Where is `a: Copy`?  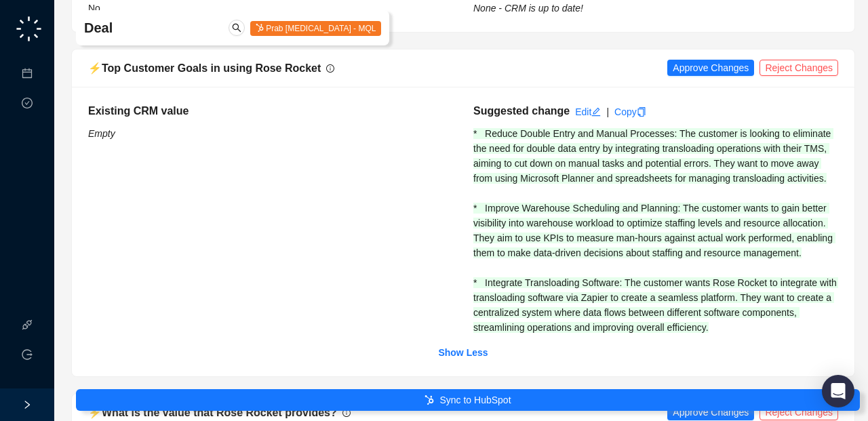 a: Copy is located at coordinates (630, 112).